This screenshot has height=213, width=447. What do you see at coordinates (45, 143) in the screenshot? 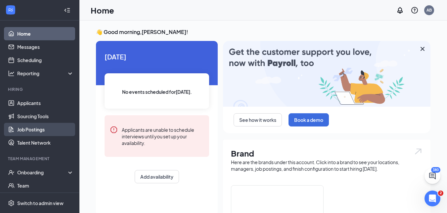
I see `a: Talent Network` at bounding box center [45, 143].